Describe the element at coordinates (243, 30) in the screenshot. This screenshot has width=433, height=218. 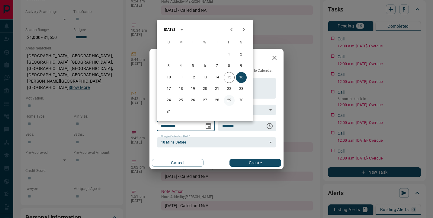
I see `button: Next month` at that location.